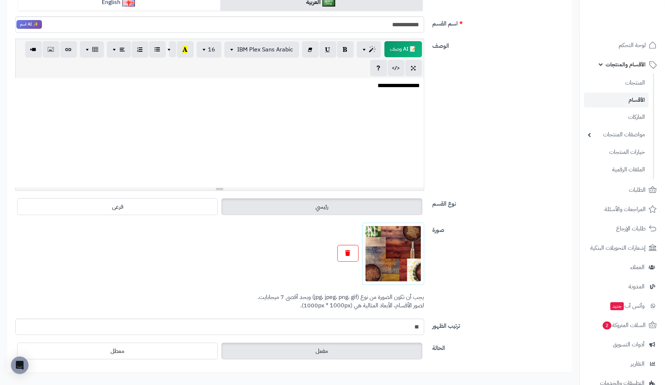 The image size is (665, 385). I want to click on a: طلبات الإرجاع, so click(622, 229).